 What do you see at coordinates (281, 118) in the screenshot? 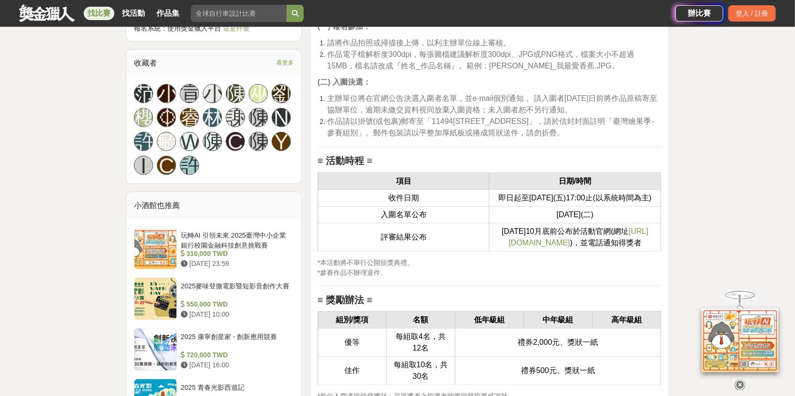
I see `div: N` at bounding box center [281, 118].